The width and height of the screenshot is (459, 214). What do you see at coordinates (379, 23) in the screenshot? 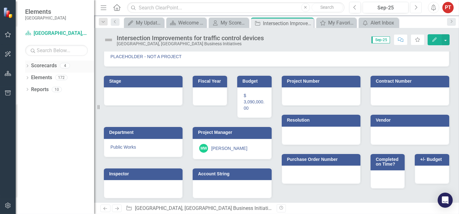
I see `a: Alert Inbox` at bounding box center [379, 23].